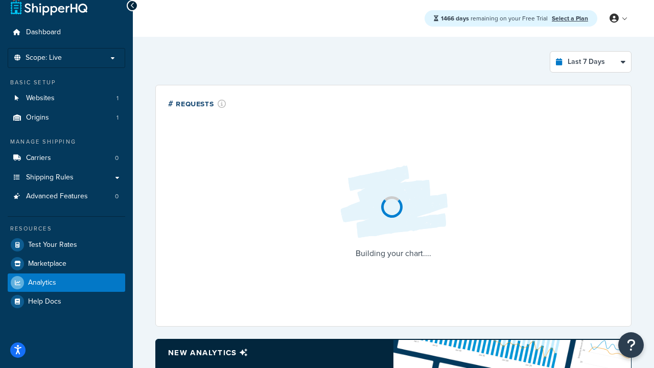  What do you see at coordinates (66, 32) in the screenshot?
I see `a: Dashboard` at bounding box center [66, 32].